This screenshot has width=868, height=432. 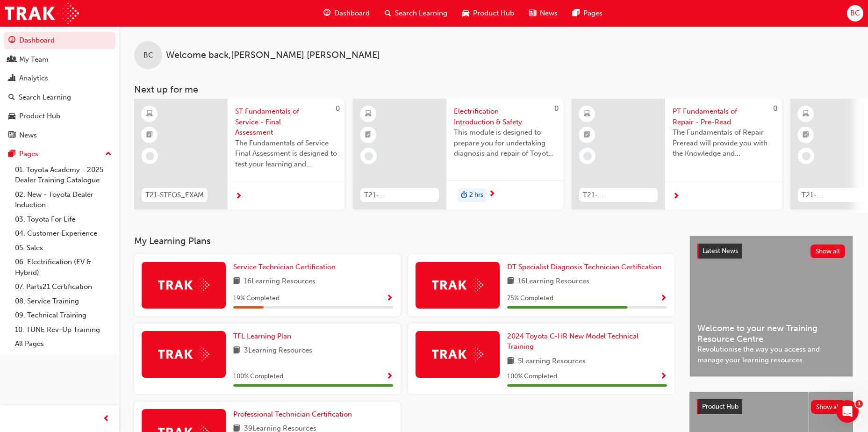 I want to click on a: Trak, so click(x=42, y=13).